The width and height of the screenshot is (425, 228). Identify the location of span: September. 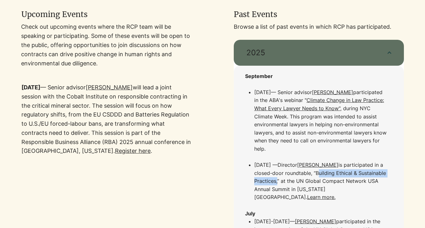
(259, 76).